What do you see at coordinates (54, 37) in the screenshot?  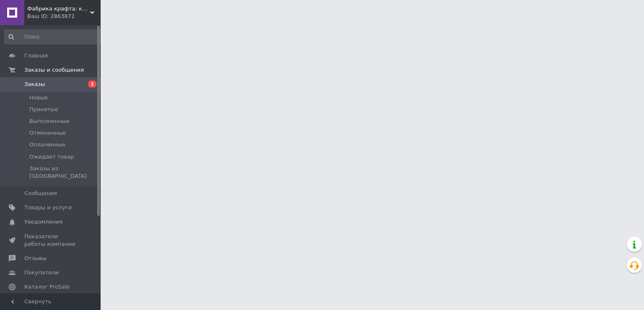 I see `input: Поиск` at bounding box center [54, 37].